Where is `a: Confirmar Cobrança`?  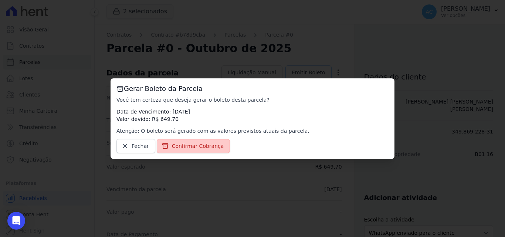
a: Confirmar Cobrança is located at coordinates (193, 146).